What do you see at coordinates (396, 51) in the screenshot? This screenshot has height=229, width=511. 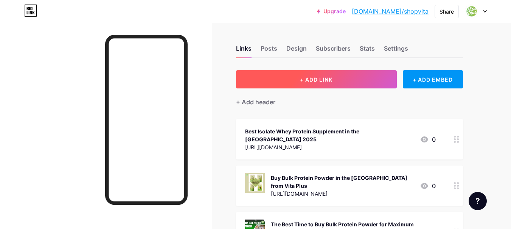 I see `div: Settings` at bounding box center [396, 51].